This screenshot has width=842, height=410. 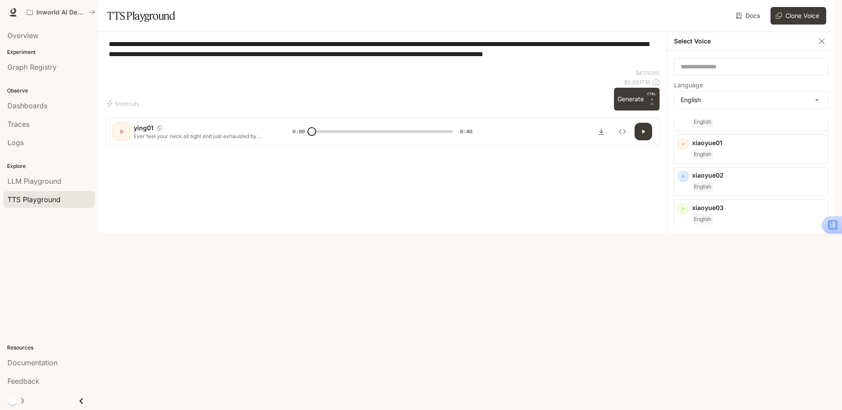 What do you see at coordinates (466, 132) in the screenshot?
I see `span: 0:40` at bounding box center [466, 132].